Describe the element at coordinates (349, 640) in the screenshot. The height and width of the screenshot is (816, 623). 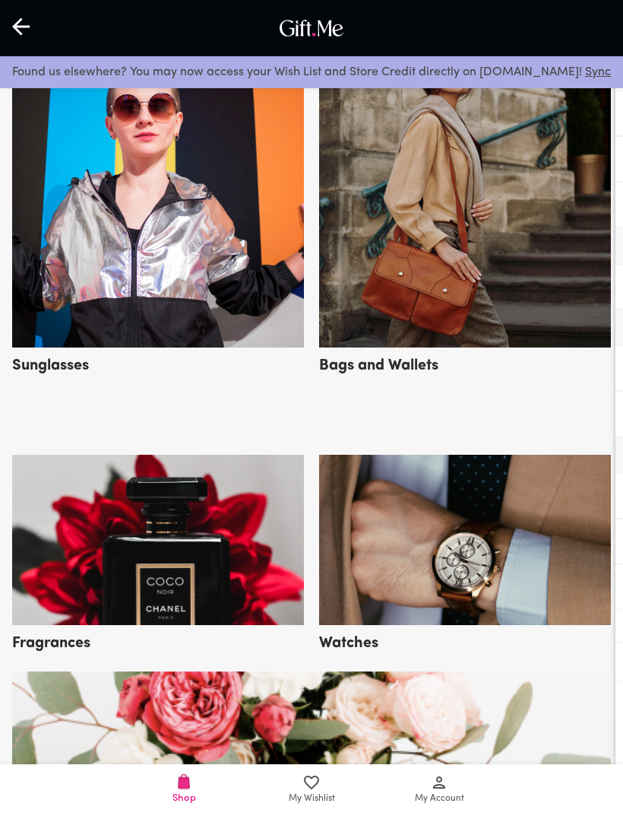
I see `h5: Watches` at that location.